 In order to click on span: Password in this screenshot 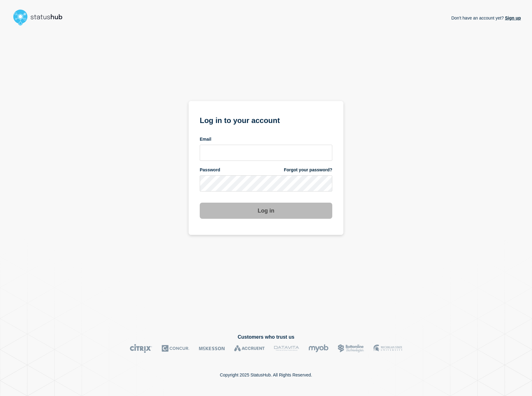, I will do `click(210, 170)`.